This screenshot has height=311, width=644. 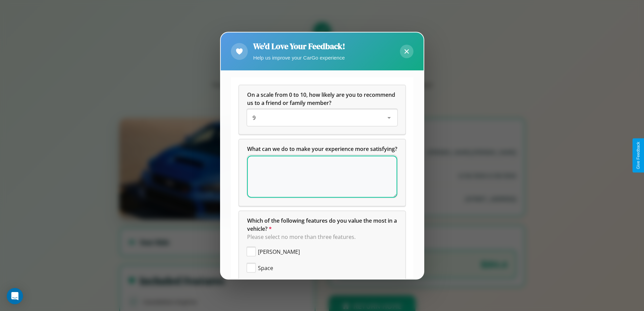 I want to click on span: Please select no more than three features., so click(x=301, y=236).